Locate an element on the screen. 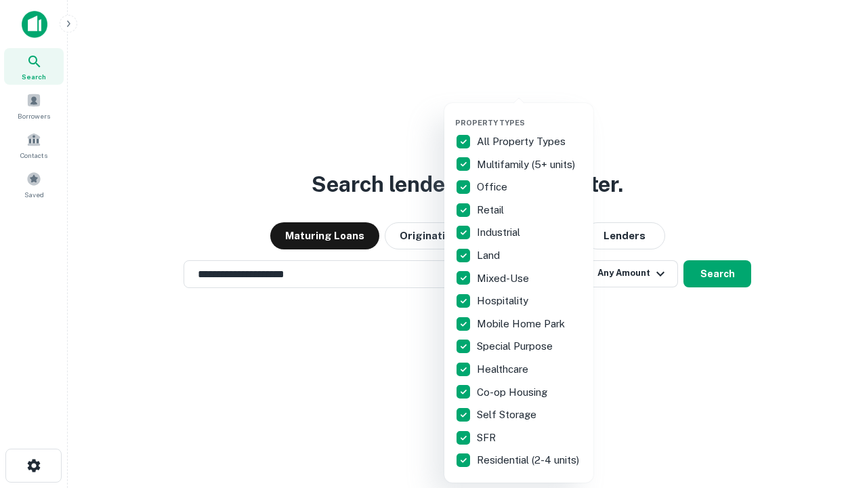 Image resolution: width=867 pixels, height=488 pixels. p: Multifamily (5+ units) is located at coordinates (527, 165).